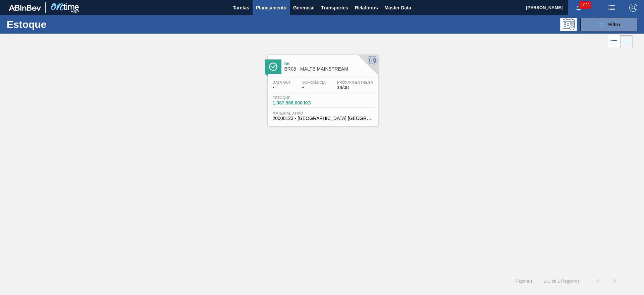  Describe the element at coordinates (355, 87) in the screenshot. I see `span: 14/08` at that location.